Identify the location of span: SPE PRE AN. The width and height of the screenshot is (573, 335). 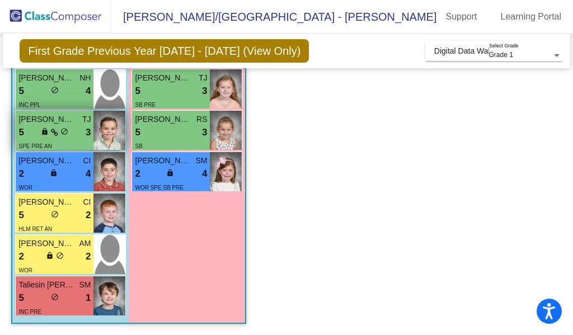
(35, 146).